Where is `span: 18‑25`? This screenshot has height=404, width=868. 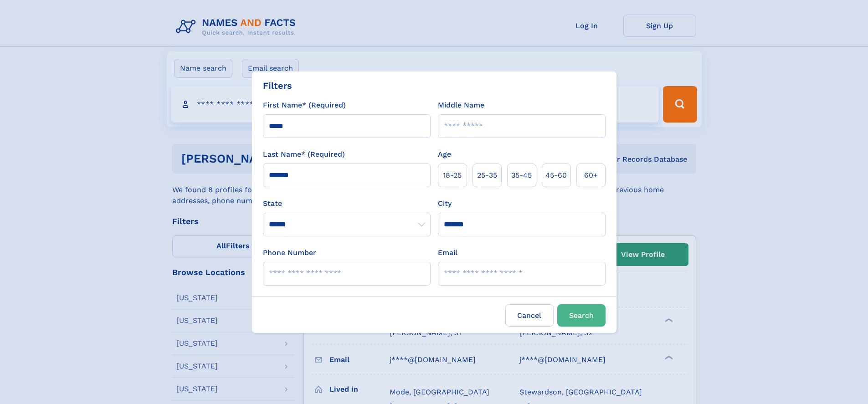
span: 18‑25 is located at coordinates (452, 175).